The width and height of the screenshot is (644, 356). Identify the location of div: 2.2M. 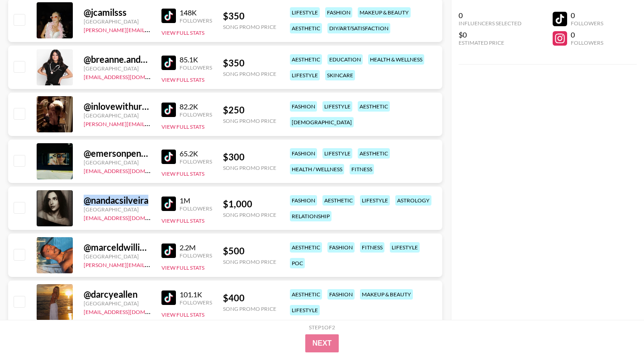
(196, 248).